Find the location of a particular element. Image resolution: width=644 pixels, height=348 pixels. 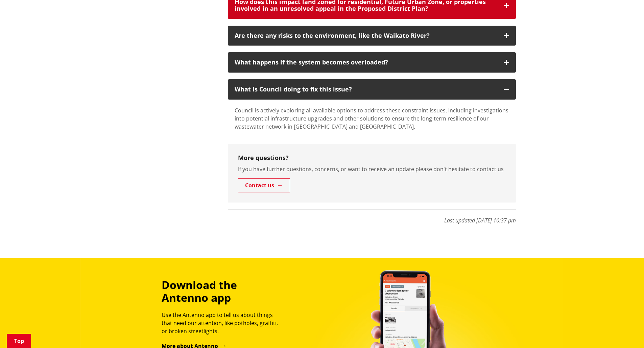

div: What is Council doing to fix this issue? is located at coordinates (366, 89).